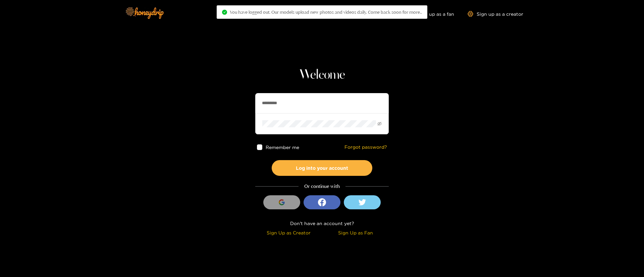 The image size is (644, 277). What do you see at coordinates (379, 124) in the screenshot?
I see `span: eye-invisible` at bounding box center [379, 124].